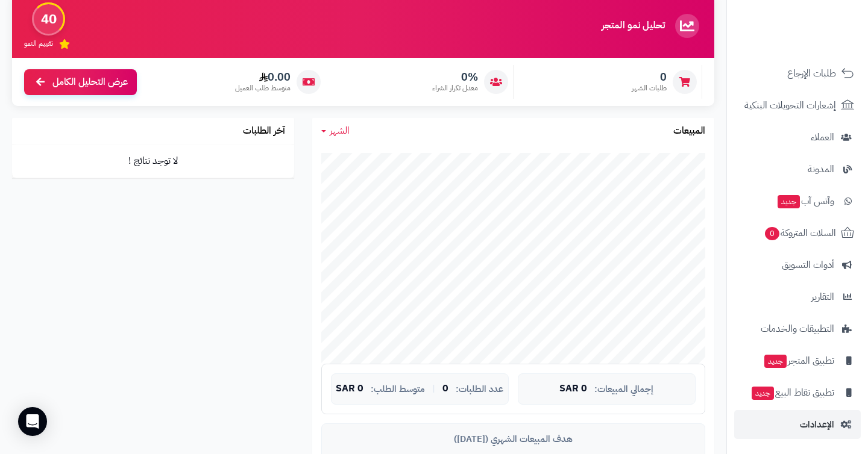  I want to click on h3: تحليل نمو المتجر, so click(633, 26).